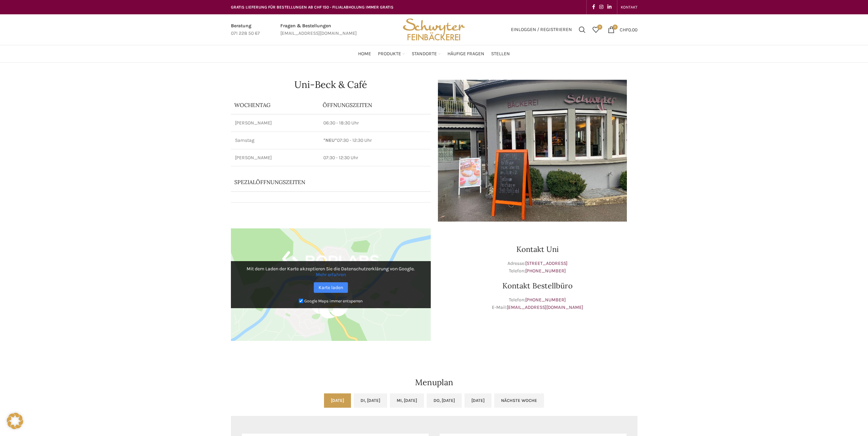 This screenshot has height=436, width=868. Describe the element at coordinates (424, 54) in the screenshot. I see `span: Standorte` at that location.